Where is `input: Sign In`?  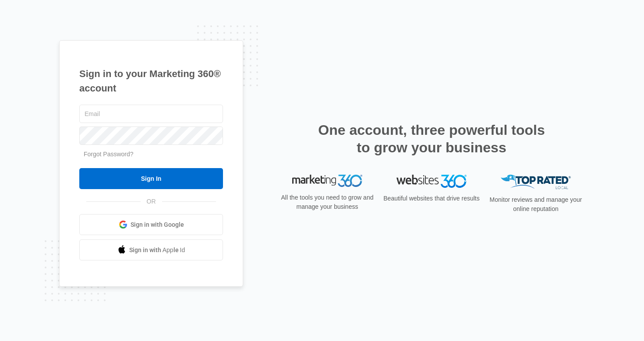
input: Sign In is located at coordinates (151, 178).